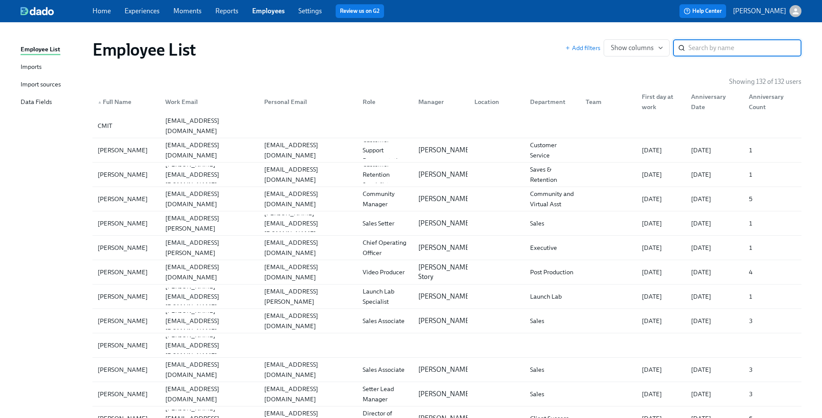 The image size is (822, 418). I want to click on div: CMIT, so click(126, 126).